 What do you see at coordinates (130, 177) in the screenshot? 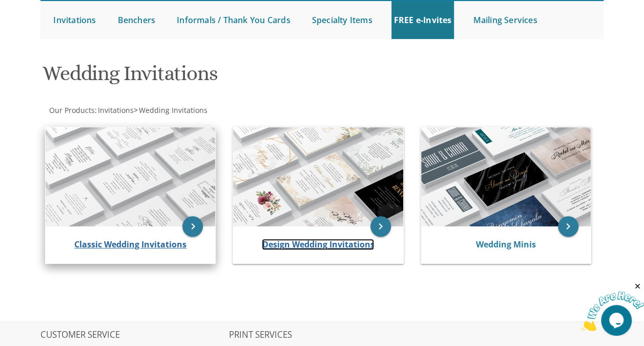
I see `img: Classic Wedding Invitations` at bounding box center [130, 177].